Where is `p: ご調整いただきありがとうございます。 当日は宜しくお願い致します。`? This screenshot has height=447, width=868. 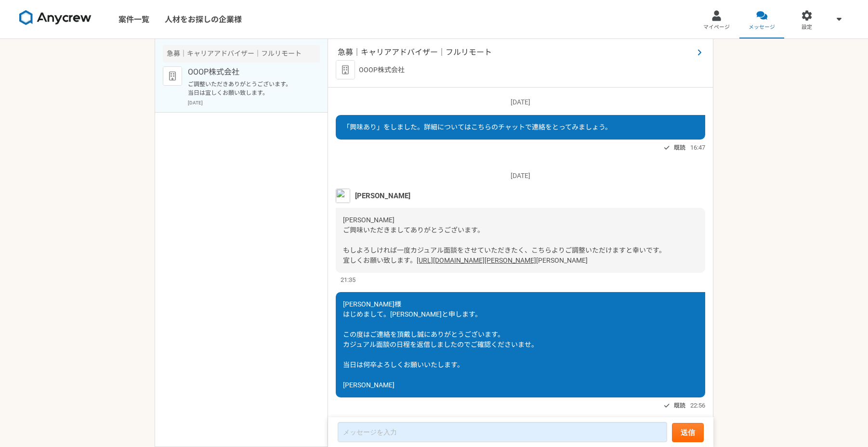 p: ご調整いただきありがとうございます。 当日は宜しくお願い致します。 is located at coordinates (247, 89).